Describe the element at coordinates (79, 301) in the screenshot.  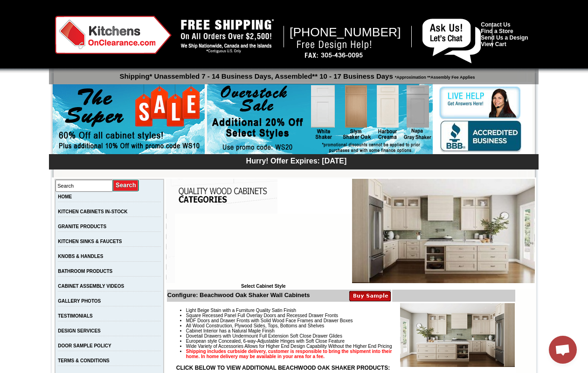
I see `a: GALLERY PHOTOS` at that location.